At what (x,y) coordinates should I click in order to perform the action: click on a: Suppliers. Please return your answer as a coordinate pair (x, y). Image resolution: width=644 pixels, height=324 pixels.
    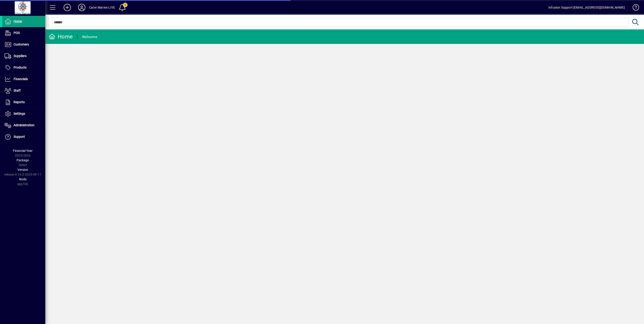
    Looking at the image, I should click on (24, 56).